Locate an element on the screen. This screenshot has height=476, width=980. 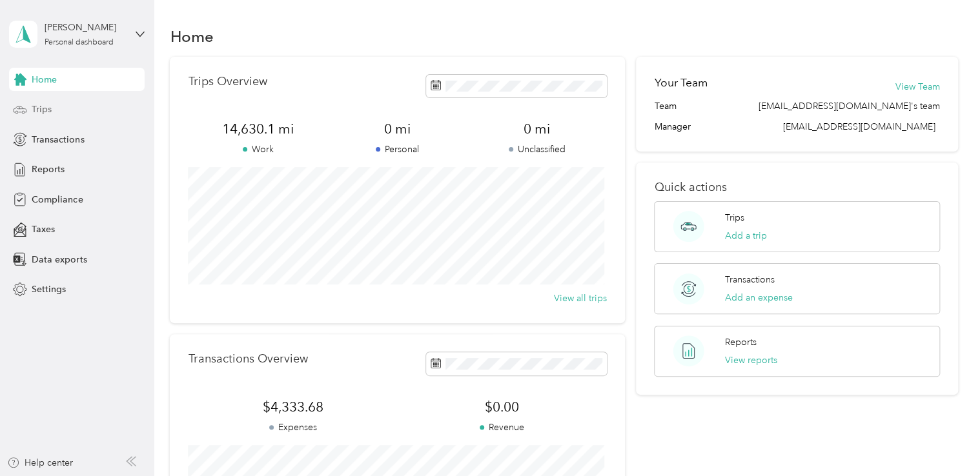
button: Help center is located at coordinates (40, 463).